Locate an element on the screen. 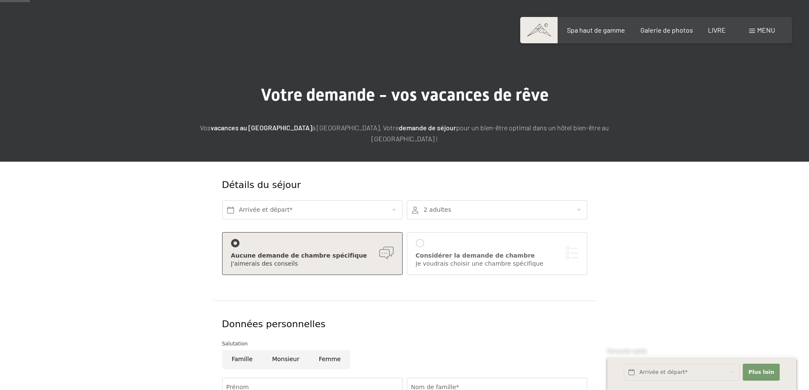 The width and height of the screenshot is (809, 390). font: Votre demande - vos vacances de rêve is located at coordinates (405, 95).